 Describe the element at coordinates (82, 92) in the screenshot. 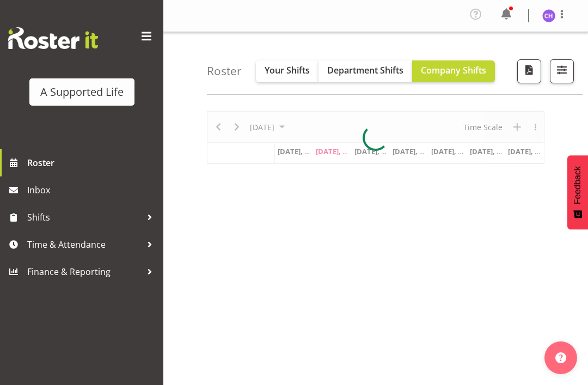

I see `div: A Supported Life` at that location.